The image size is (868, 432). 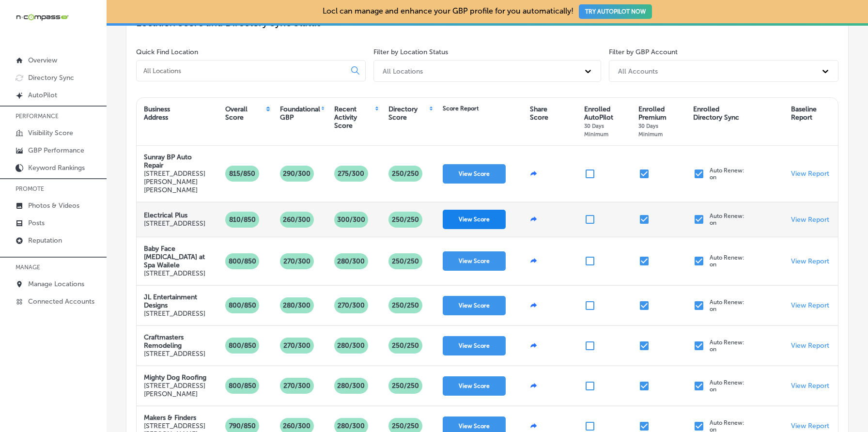 I want to click on button: TRY AUTOPILOT NOW, so click(x=615, y=11).